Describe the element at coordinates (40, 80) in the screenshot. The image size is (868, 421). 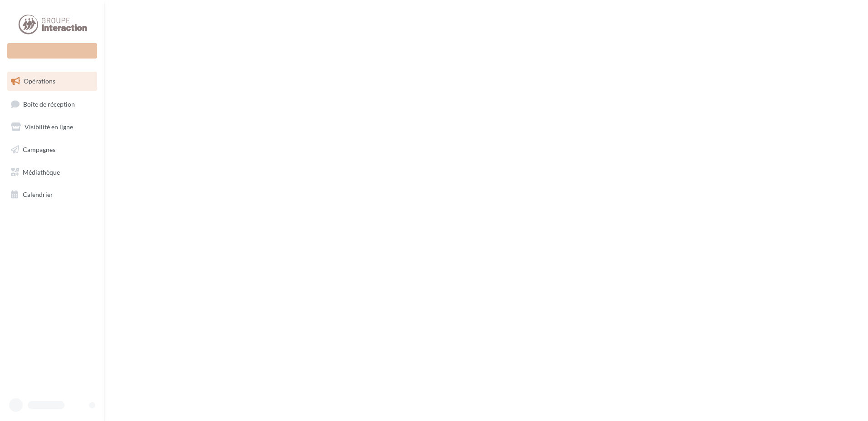
I see `span: Opérations` at that location.